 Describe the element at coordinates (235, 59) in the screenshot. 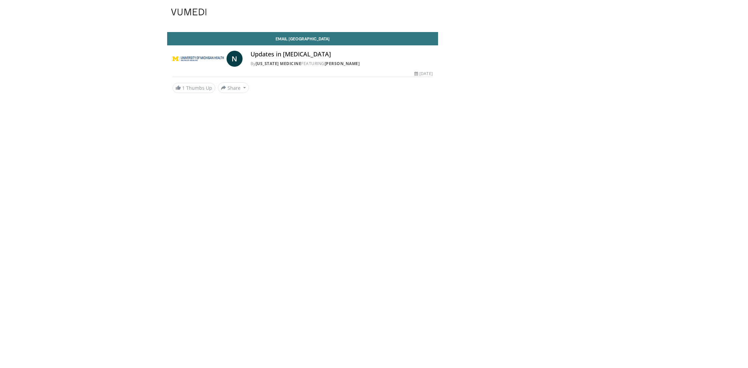

I see `span: N` at that location.